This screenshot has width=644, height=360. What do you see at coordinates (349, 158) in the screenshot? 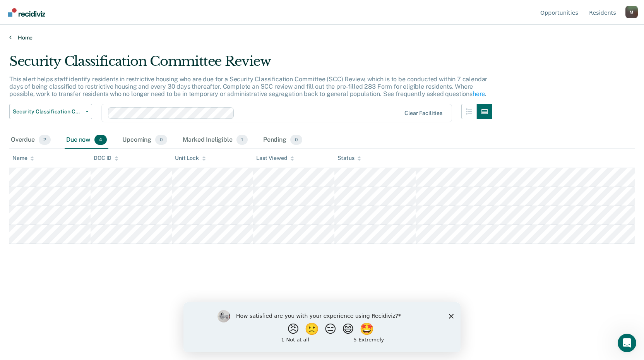
I see `div: Status` at bounding box center [349, 158].